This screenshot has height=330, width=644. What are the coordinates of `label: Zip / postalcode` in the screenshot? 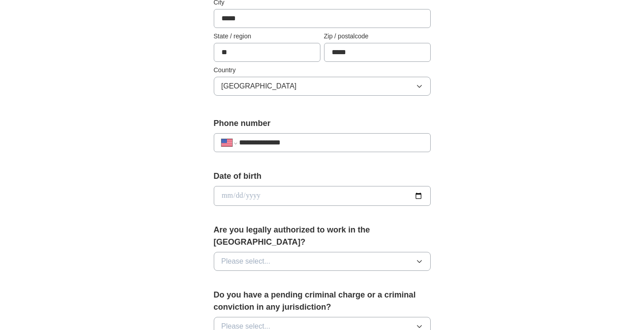 It's located at (377, 36).